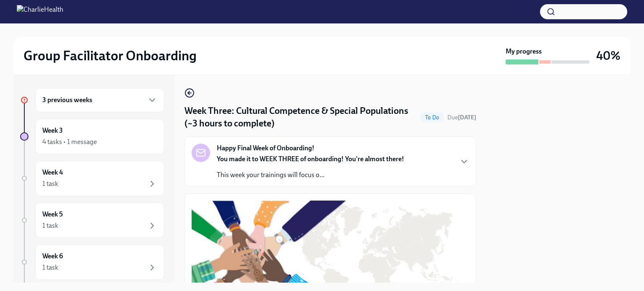  What do you see at coordinates (608, 56) in the screenshot?
I see `h3: 40%` at bounding box center [608, 56].